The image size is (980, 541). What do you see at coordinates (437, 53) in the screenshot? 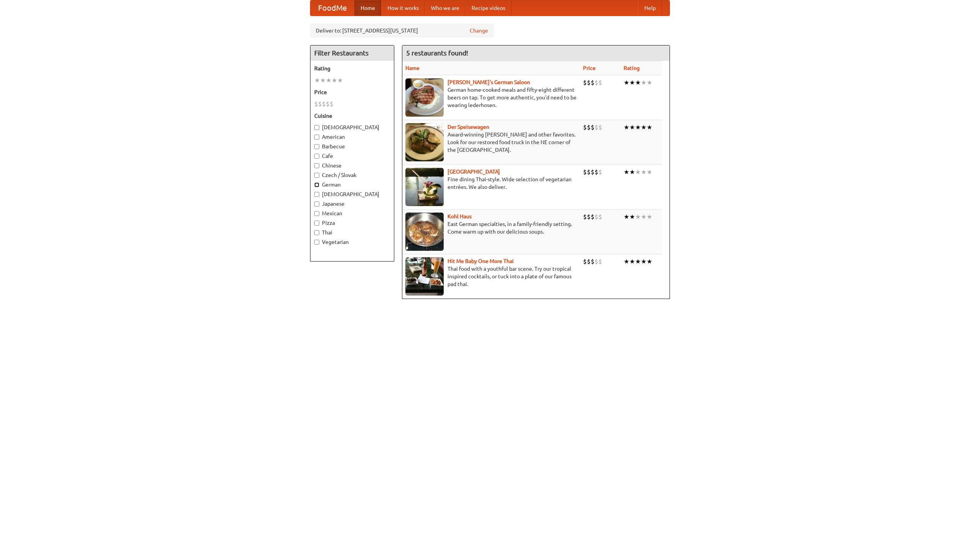
I see `ng-pluralize: 5 restaurants found!` at bounding box center [437, 53].